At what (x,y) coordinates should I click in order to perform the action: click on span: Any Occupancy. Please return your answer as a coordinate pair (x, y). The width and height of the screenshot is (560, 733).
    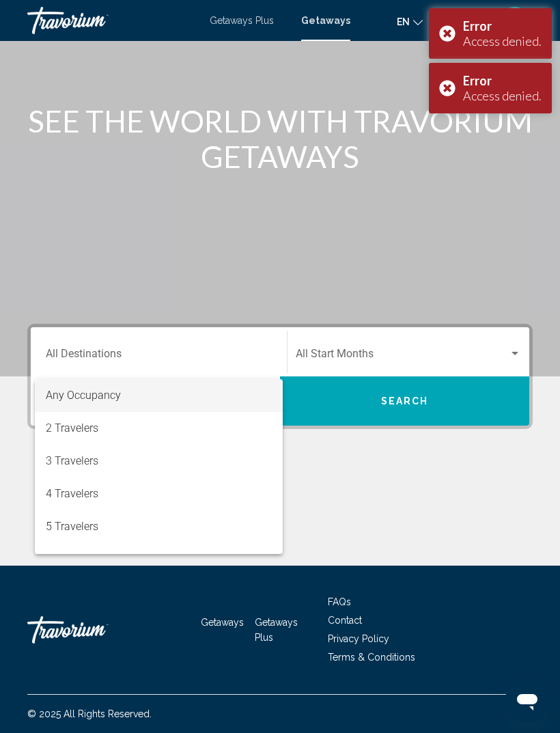
    Looking at the image, I should click on (83, 395).